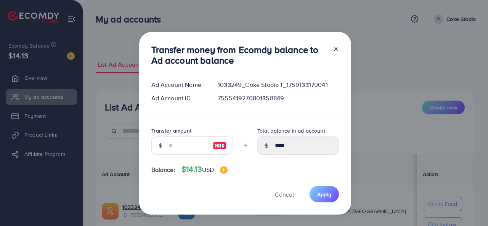  Describe the element at coordinates (208, 170) in the screenshot. I see `span: USD` at that location.